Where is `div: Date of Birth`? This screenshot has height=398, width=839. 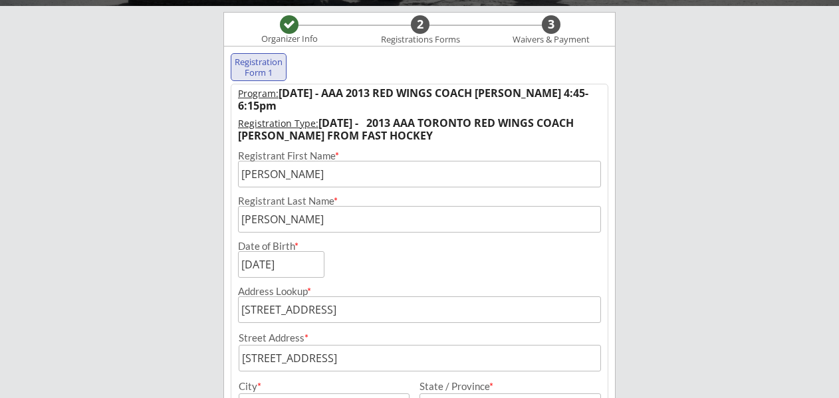 div: Date of Birth is located at coordinates (272, 246).